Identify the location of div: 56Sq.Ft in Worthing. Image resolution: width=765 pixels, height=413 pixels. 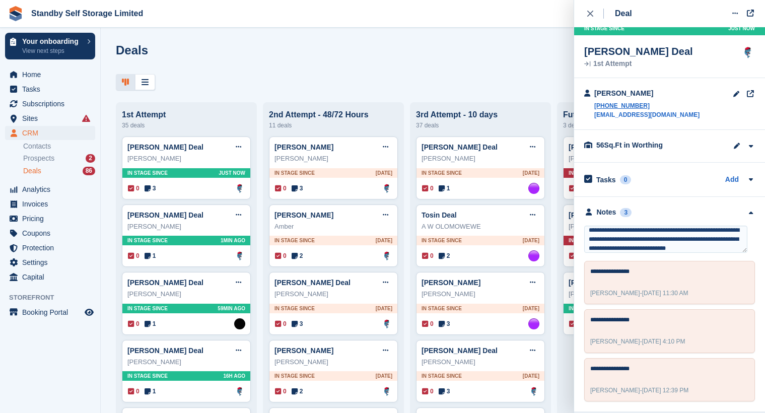
(646, 145).